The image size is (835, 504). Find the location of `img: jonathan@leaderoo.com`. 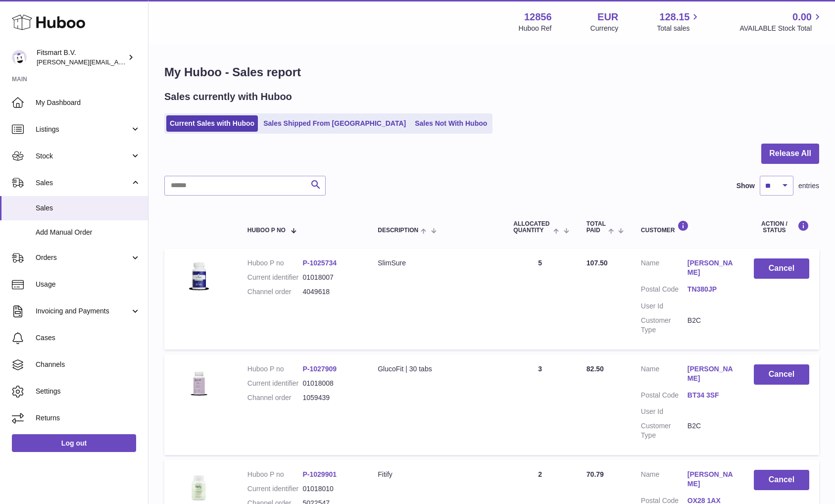

img: jonathan@leaderoo.com is located at coordinates (19, 57).